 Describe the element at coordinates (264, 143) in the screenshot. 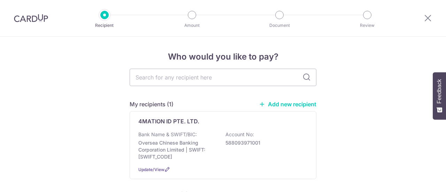

I see `p: 588093971001` at that location.